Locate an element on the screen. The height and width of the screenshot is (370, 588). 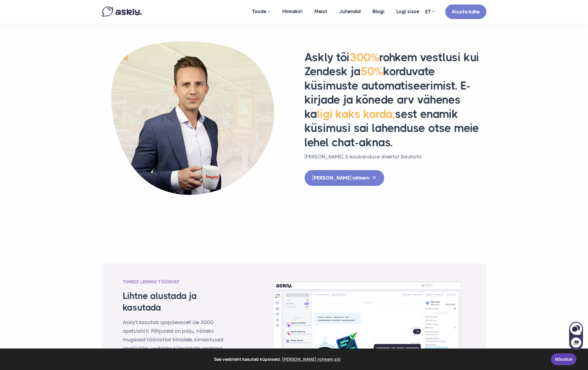
span: ligi kaks korda, is located at coordinates (356, 114).